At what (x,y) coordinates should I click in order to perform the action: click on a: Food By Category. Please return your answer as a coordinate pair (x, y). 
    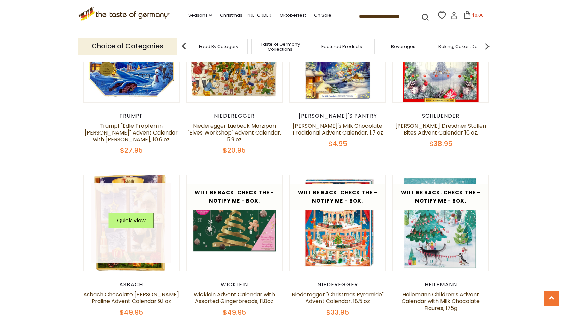
    Looking at the image, I should click on (219, 46).